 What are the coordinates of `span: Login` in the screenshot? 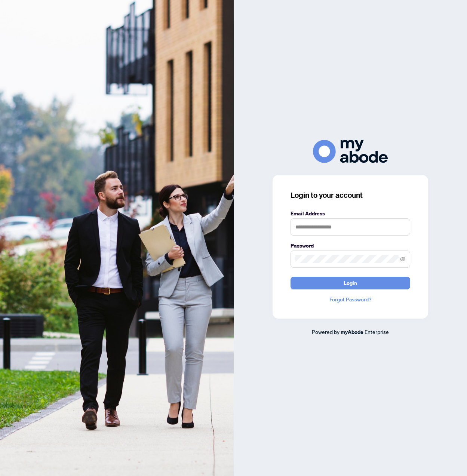 It's located at (350, 283).